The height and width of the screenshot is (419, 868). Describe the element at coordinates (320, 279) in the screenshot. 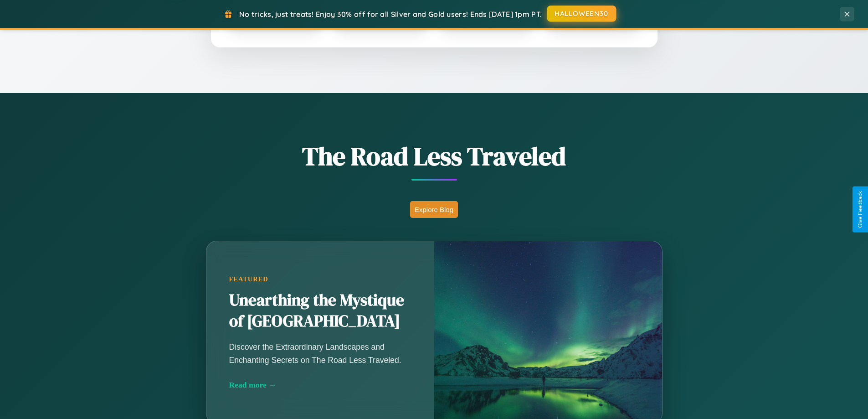

I see `div: Featured` at that location.